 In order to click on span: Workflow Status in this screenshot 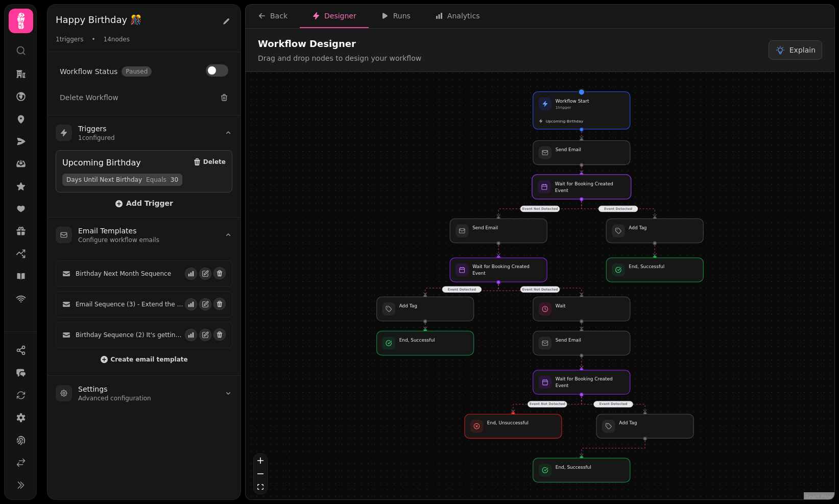, I will do `click(89, 72)`.